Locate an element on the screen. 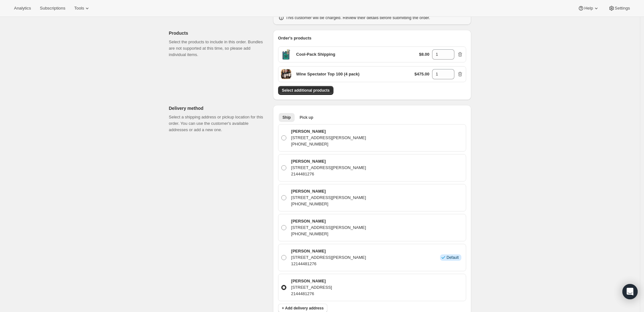 The height and width of the screenshot is (312, 644). div: Open Intercom Messenger is located at coordinates (631, 292).